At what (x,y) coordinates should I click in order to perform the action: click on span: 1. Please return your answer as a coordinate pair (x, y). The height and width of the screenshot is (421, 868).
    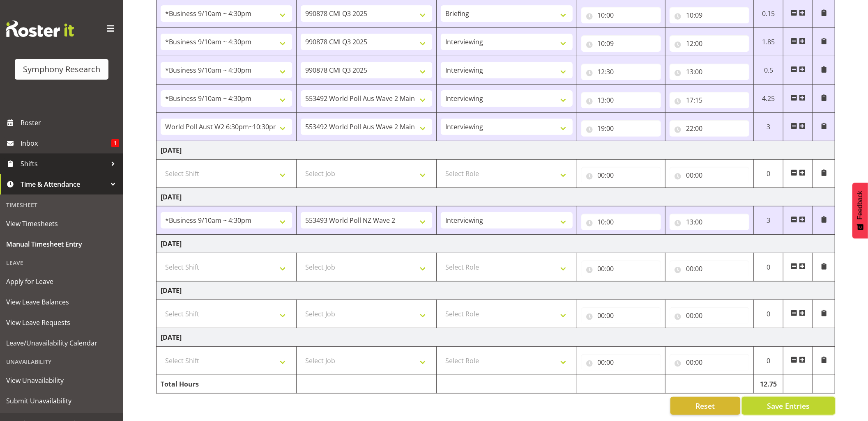
    Looking at the image, I should click on (115, 143).